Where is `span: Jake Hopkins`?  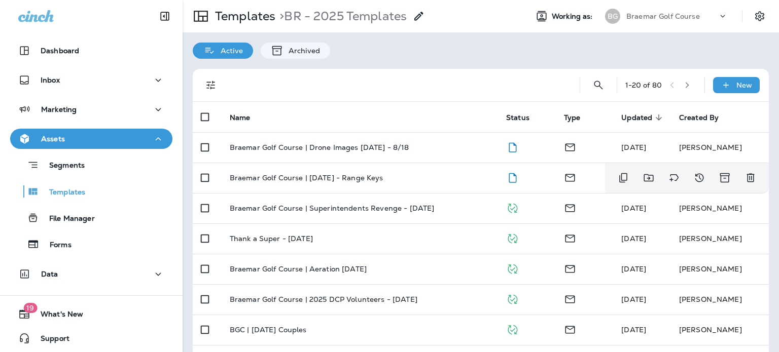 span: Jake Hopkins is located at coordinates (633, 148).